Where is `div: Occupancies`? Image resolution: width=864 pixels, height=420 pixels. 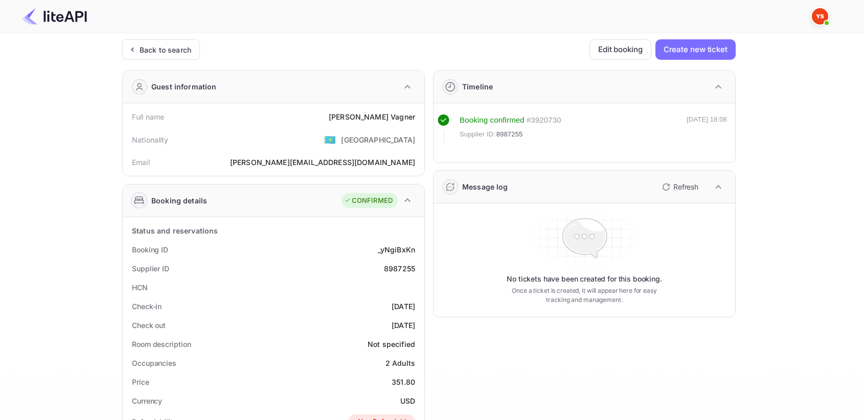
div: Occupancies is located at coordinates (154, 363).